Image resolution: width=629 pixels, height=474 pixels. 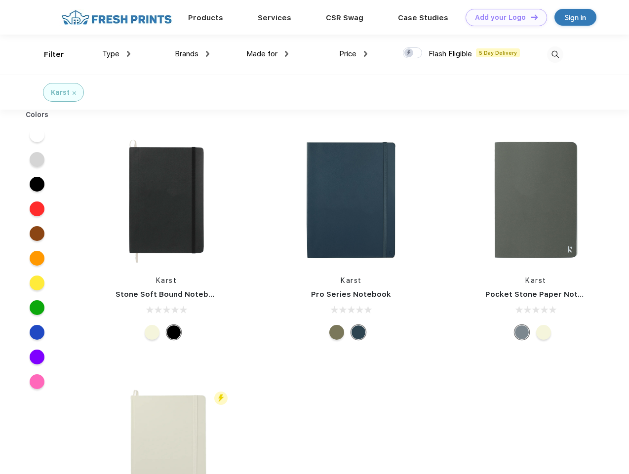 What do you see at coordinates (535, 17) in the screenshot?
I see `img: DT` at bounding box center [535, 17].